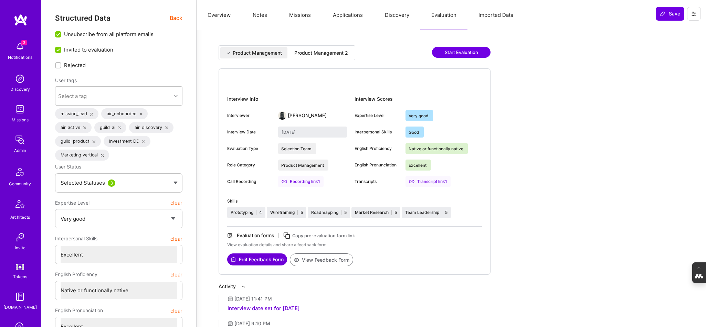 The width and height of the screenshot is (706, 327). I want to click on div: Tokens, so click(20, 277).